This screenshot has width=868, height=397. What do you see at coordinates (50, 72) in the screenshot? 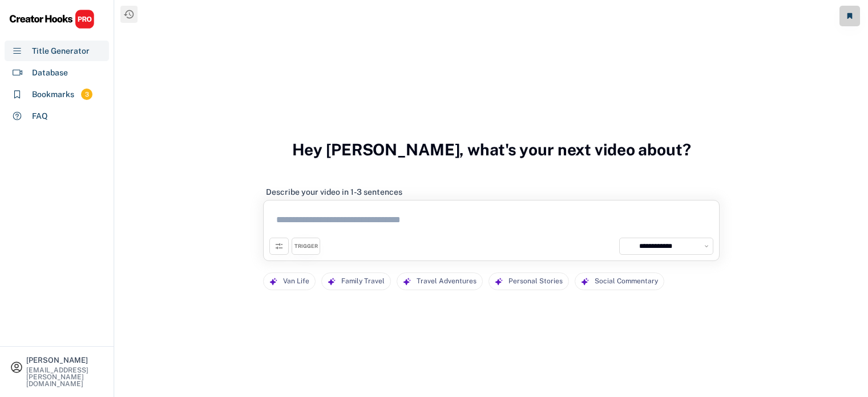
I see `div: Database` at bounding box center [50, 72].